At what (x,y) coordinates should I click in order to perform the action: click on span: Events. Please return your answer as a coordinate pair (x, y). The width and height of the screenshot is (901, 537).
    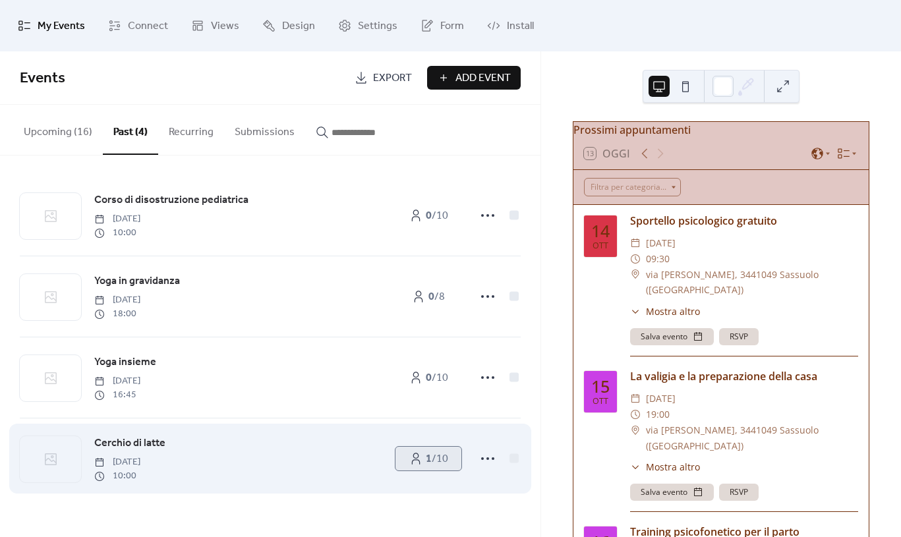
    Looking at the image, I should click on (42, 78).